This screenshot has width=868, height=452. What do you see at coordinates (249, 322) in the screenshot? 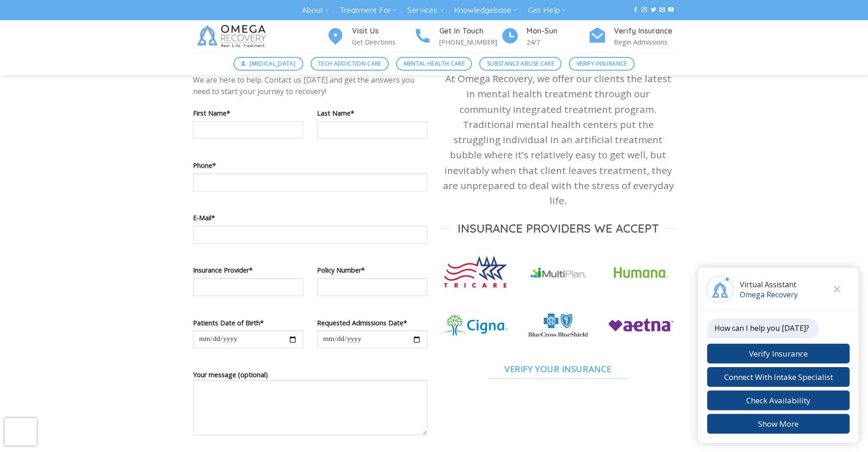
I see `label: Patients Date of Birth*` at bounding box center [249, 322].